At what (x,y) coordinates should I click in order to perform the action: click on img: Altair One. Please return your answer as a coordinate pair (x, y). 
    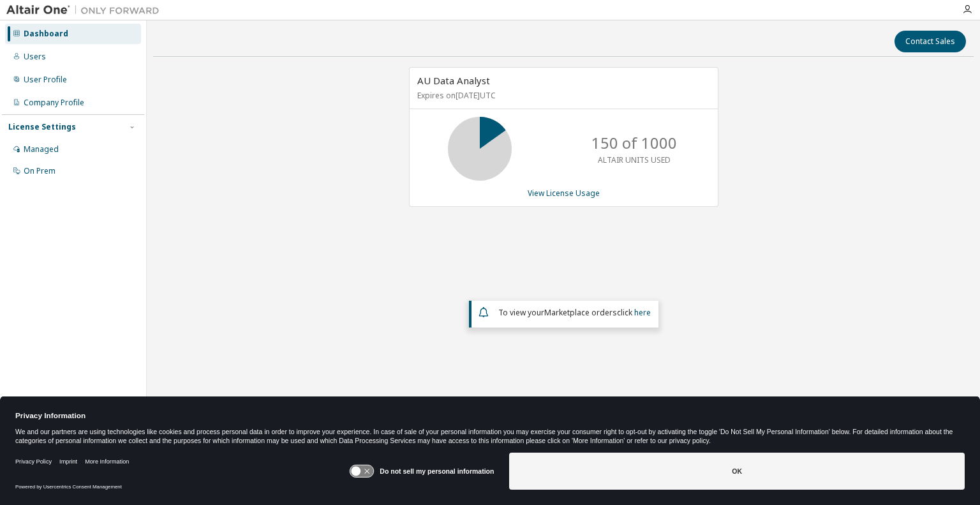
    Looking at the image, I should click on (86, 10).